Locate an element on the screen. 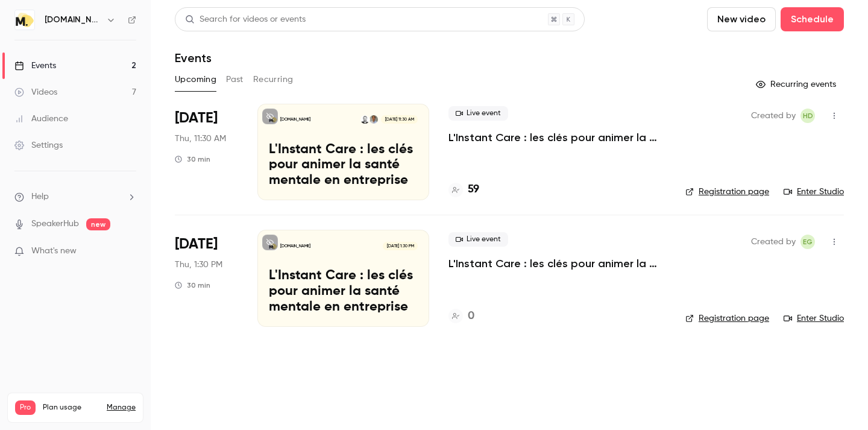  li: help-dropdown-opener is located at coordinates (75, 197).